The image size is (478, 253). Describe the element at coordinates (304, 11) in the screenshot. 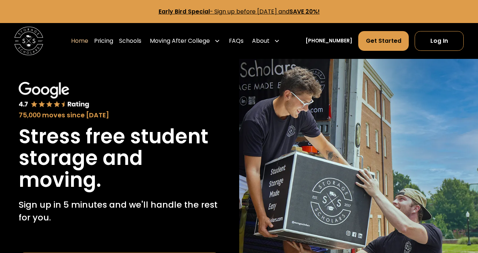

I see `strong: SAVE 20%!` at that location.